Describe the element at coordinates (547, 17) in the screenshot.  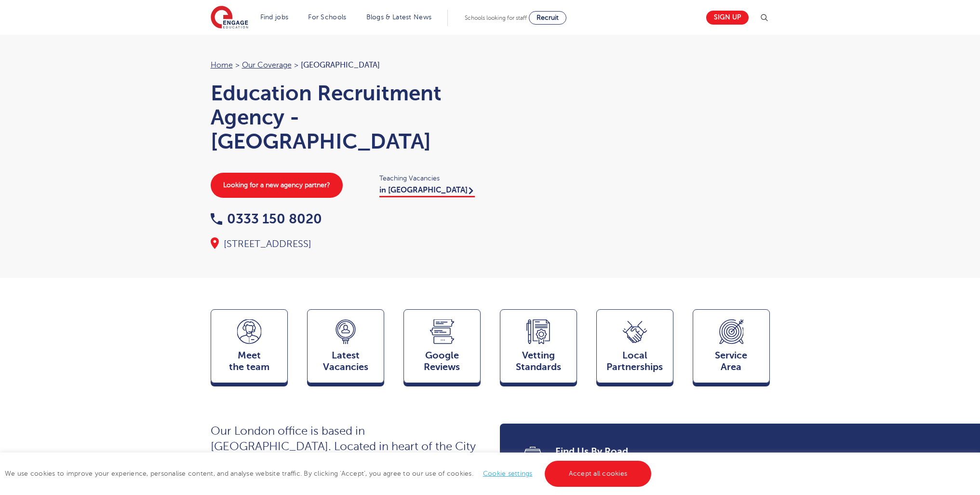
I see `span: Recruit` at that location.